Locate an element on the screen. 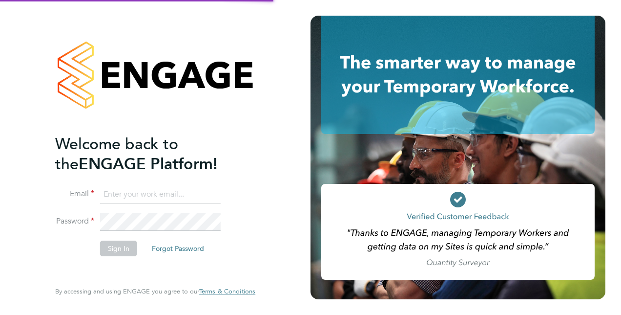  a: Terms & Conditions is located at coordinates (227, 291).